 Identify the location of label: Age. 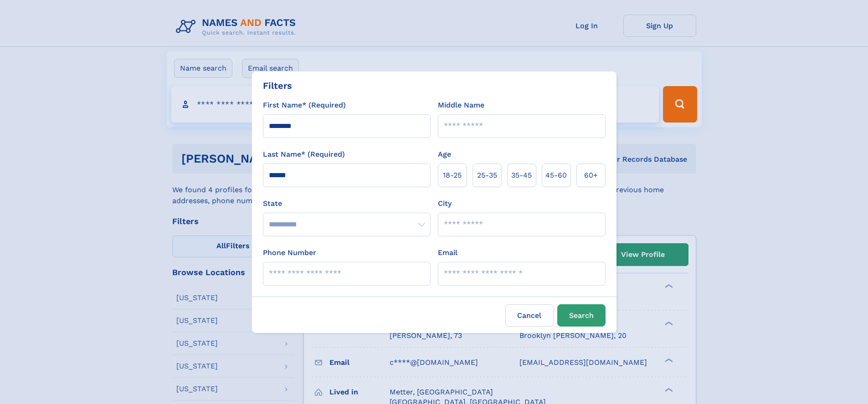
(444, 154).